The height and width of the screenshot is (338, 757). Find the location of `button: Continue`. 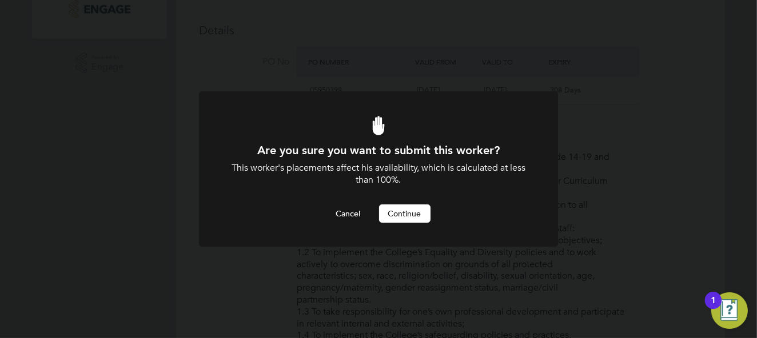

button: Continue is located at coordinates (405, 214).